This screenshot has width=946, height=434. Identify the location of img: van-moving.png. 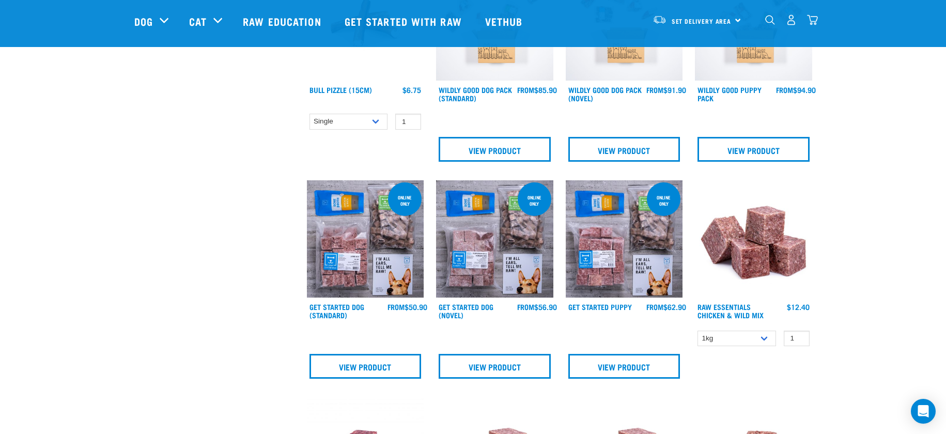
(659, 20).